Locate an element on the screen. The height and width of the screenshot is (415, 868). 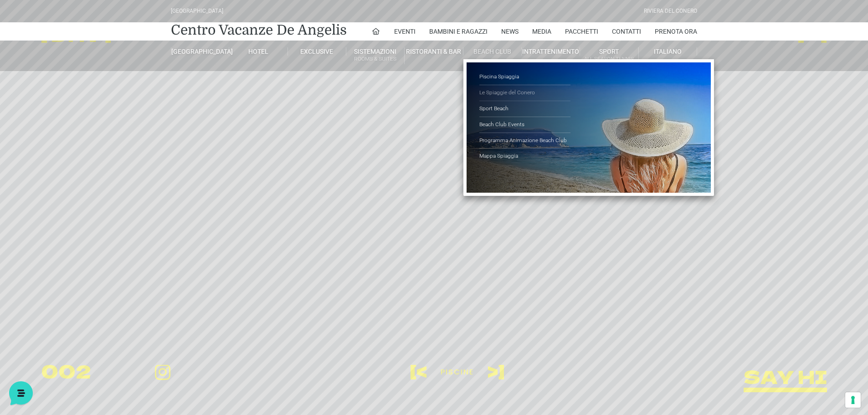
input: Cerca un articolo... is located at coordinates (85, 176).